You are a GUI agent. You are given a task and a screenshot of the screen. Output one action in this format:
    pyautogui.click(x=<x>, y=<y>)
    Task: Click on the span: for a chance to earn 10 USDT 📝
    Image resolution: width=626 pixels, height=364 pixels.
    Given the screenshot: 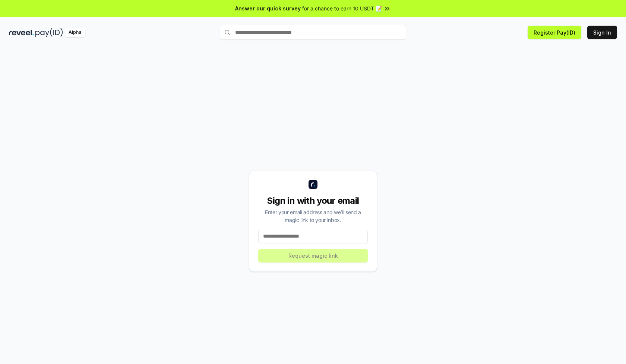 What is the action you would take?
    pyautogui.click(x=342, y=8)
    